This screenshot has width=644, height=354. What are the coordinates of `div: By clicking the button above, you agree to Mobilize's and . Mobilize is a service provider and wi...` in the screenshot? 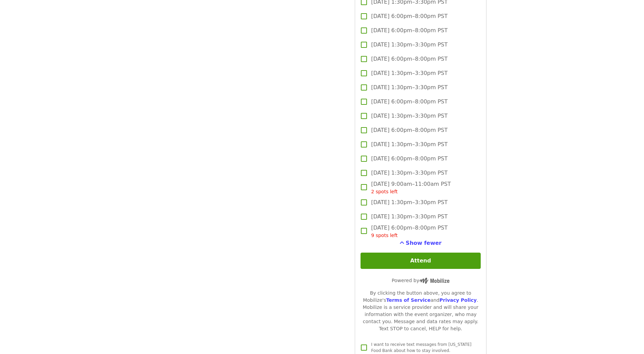 It's located at (420, 311).